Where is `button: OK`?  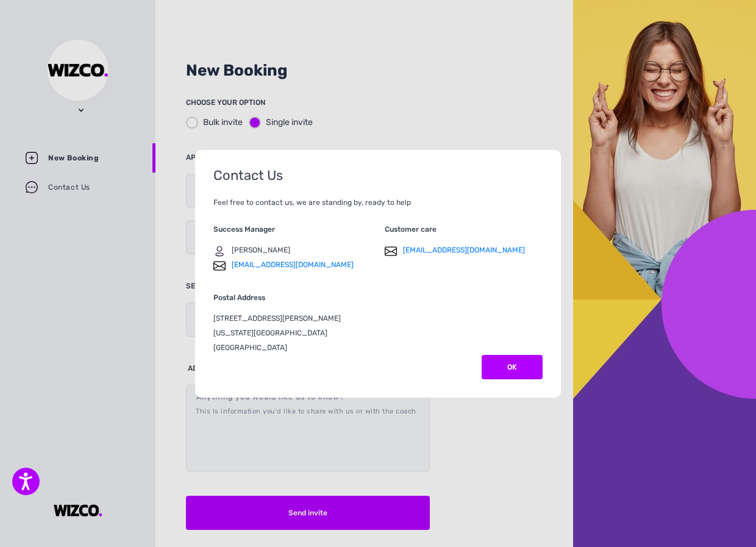
button: OK is located at coordinates (512, 367).